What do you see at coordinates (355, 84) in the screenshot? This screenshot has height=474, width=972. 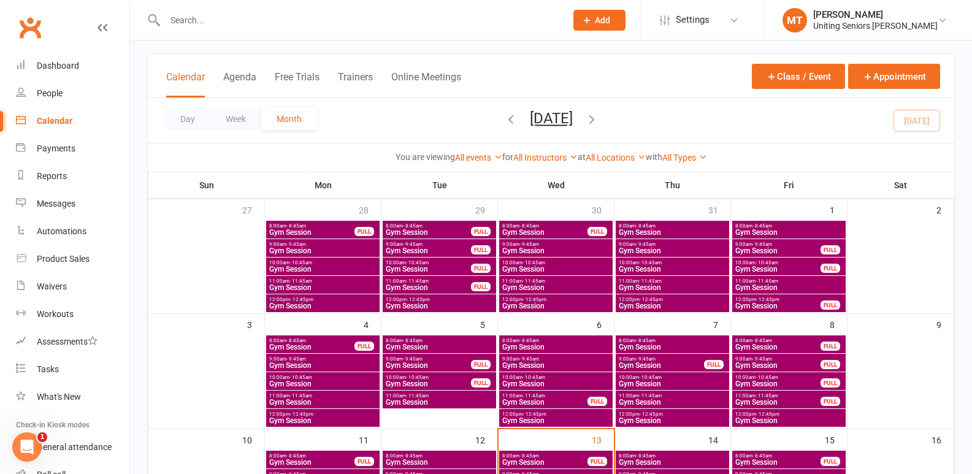 I see `button: Trainers` at bounding box center [355, 84].